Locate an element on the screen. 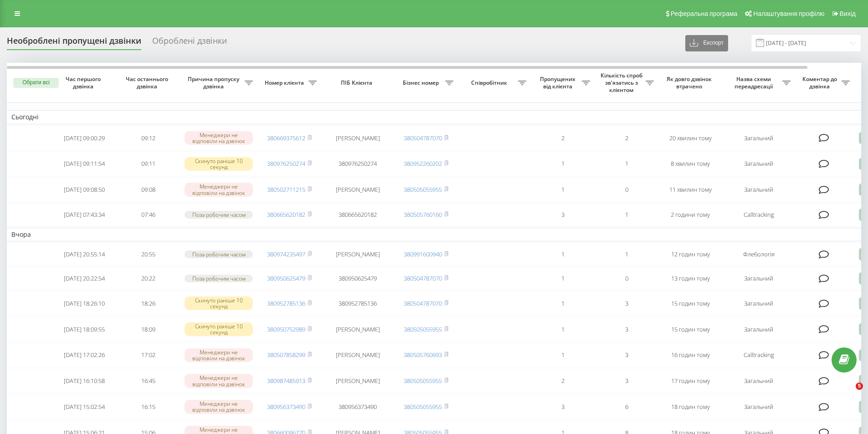 This screenshot has width=868, height=434. a: 380976250274 is located at coordinates (286, 164).